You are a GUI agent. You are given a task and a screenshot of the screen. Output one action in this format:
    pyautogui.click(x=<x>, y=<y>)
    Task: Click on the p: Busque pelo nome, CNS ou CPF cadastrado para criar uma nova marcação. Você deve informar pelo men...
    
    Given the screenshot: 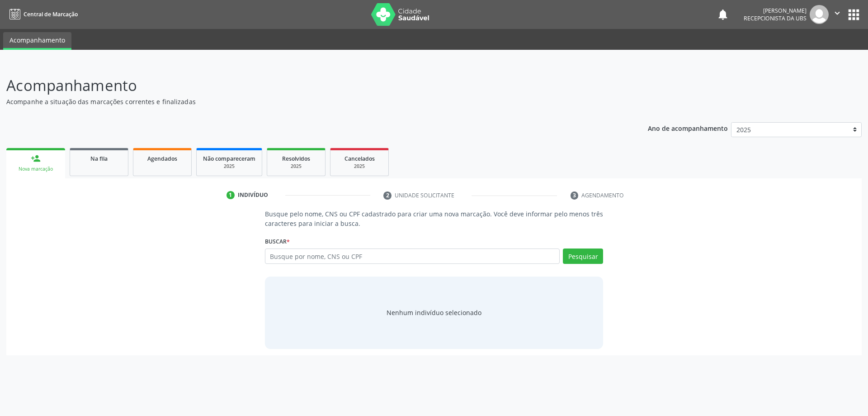 What is the action you would take?
    pyautogui.click(x=434, y=218)
    